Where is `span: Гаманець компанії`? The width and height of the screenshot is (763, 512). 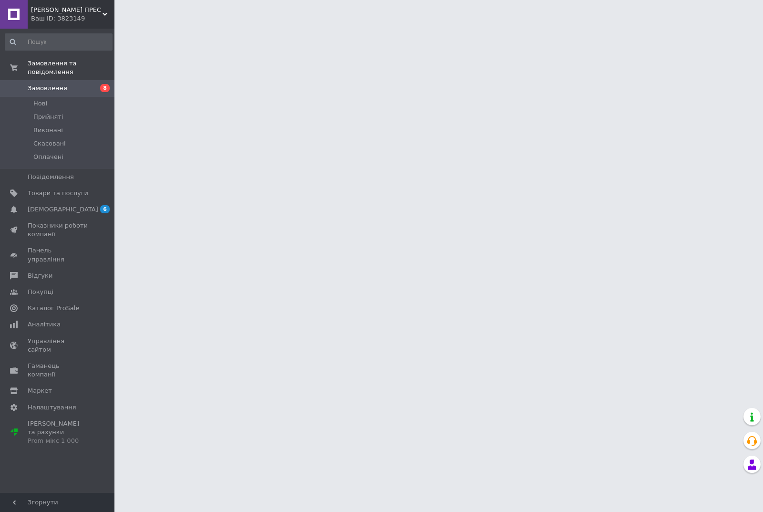 span: Гаманець компанії is located at coordinates (58, 370).